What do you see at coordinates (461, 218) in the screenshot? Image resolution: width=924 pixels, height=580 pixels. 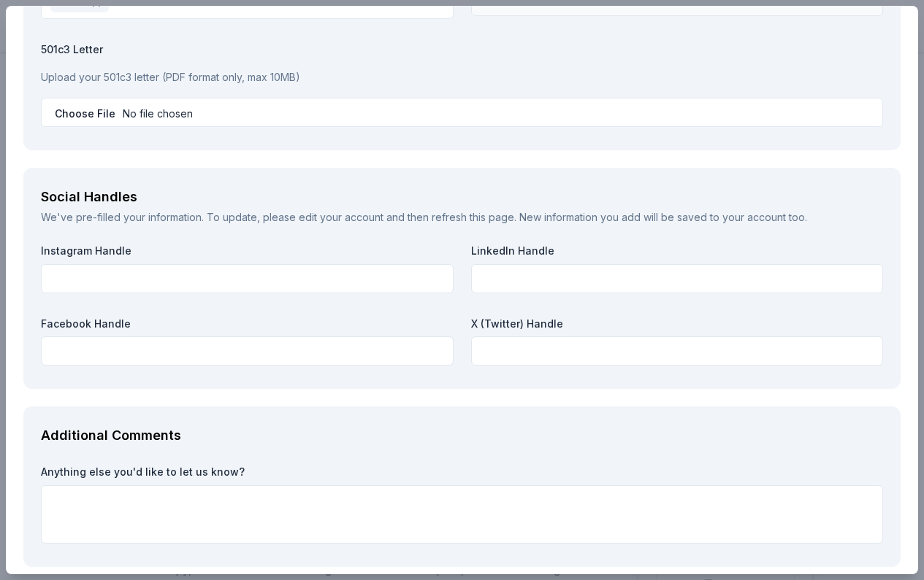 I see `div: We've pre-filled your information. To update, please and then refresh this page. New information ...` at bounding box center [461, 218].